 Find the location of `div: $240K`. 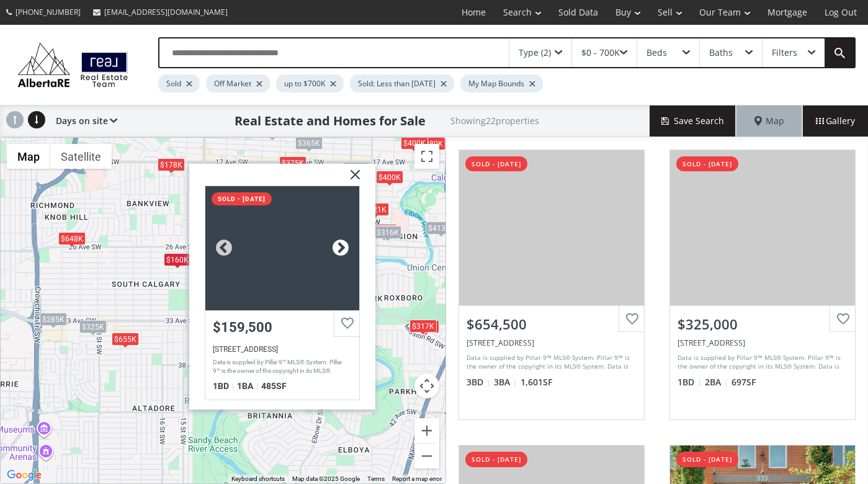

div: $240K is located at coordinates (272, 131).